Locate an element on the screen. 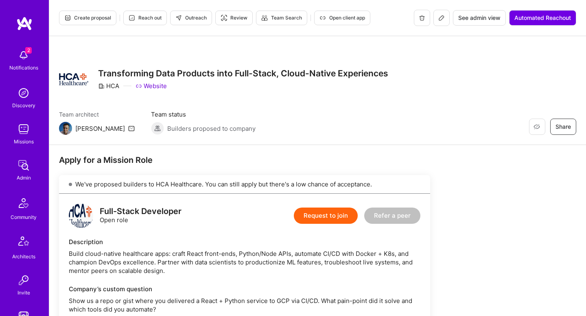 This screenshot has height=316, width=586. img: Company Logo is located at coordinates (74, 79).